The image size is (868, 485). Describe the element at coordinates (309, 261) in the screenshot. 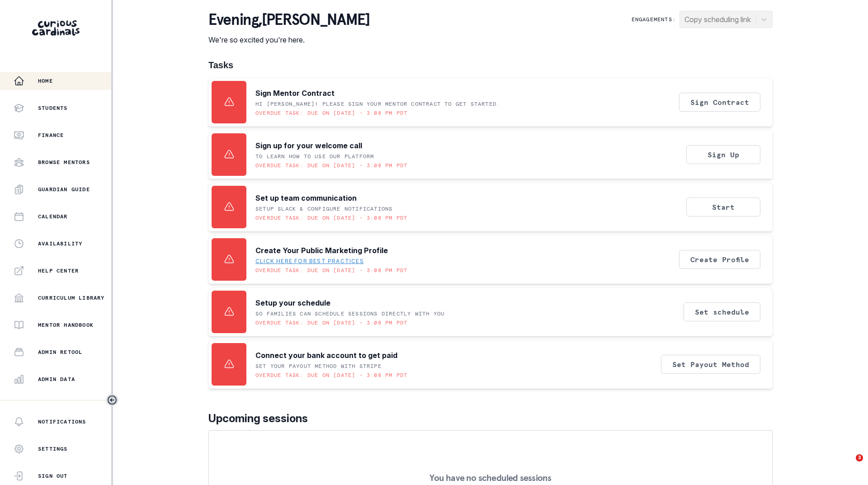

I see `p: Click here for best practices` at that location.